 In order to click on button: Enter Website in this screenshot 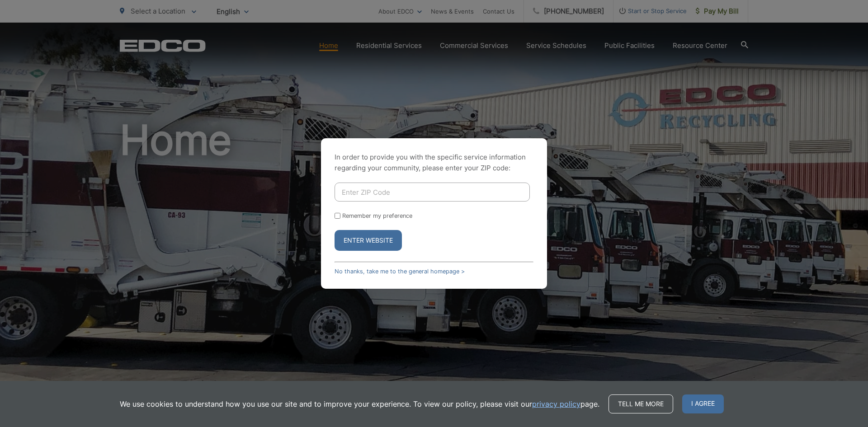, I will do `click(368, 240)`.